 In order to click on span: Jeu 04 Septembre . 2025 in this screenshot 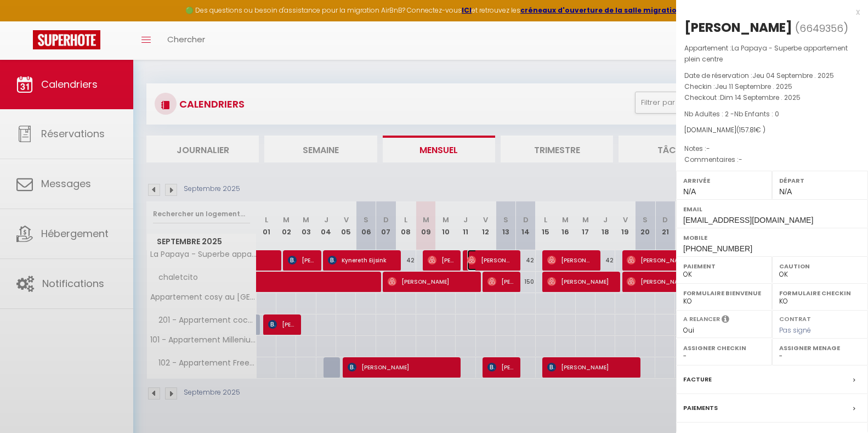, I will do `click(793, 75)`.